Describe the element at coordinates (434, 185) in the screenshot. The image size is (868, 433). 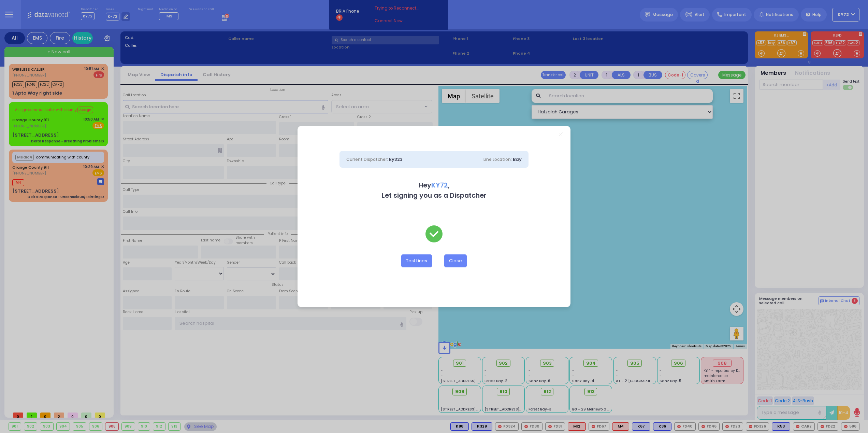
I see `b: Hey ,` at that location.